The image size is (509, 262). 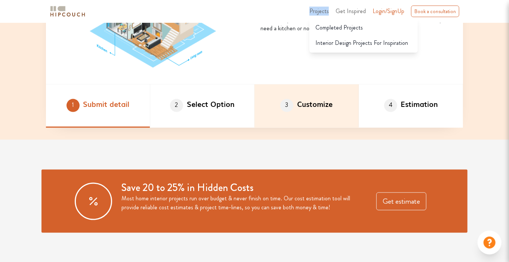 What do you see at coordinates (98, 106) in the screenshot?
I see `li: Submit detail` at bounding box center [98, 106].